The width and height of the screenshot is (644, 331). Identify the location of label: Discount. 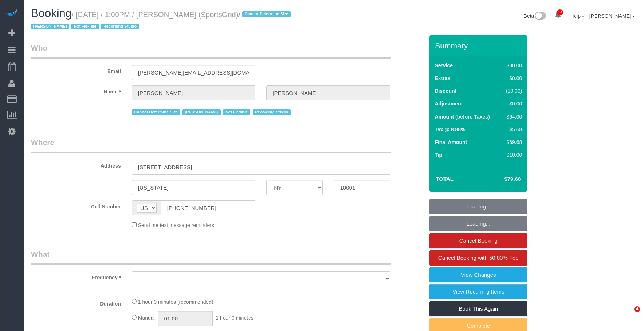
(446, 91).